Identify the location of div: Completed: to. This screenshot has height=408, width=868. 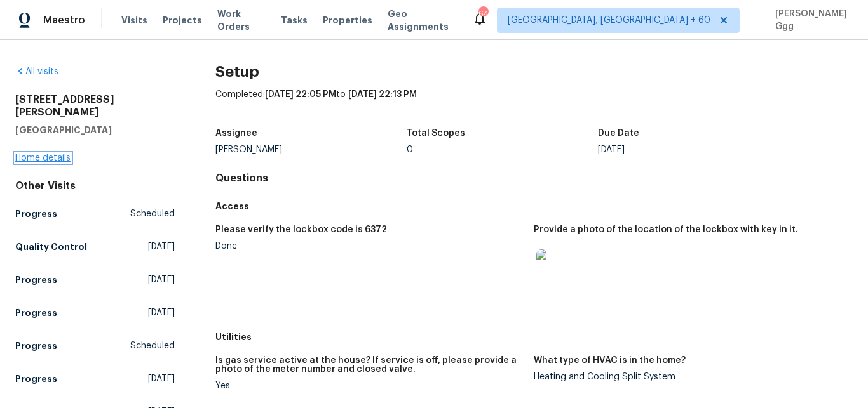
(533, 105).